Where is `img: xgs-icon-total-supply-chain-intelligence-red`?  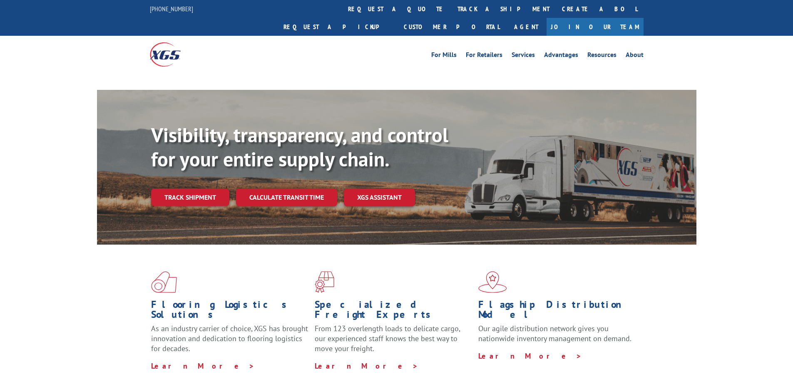
img: xgs-icon-total-supply-chain-intelligence-red is located at coordinates (164, 282).